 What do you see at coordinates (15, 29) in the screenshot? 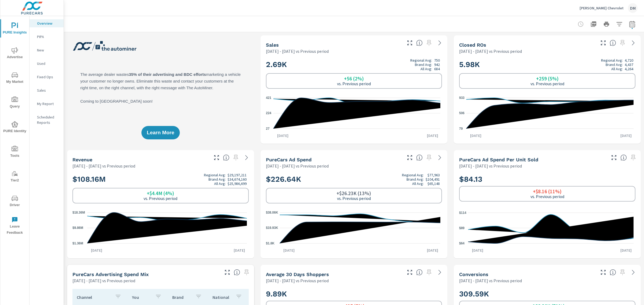
I see `span: PURE Insights` at bounding box center [15, 29].